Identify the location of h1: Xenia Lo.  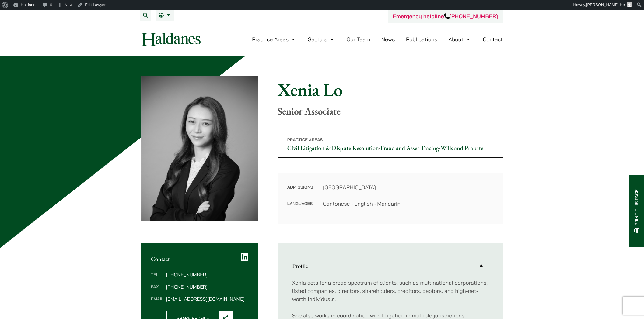
(390, 90).